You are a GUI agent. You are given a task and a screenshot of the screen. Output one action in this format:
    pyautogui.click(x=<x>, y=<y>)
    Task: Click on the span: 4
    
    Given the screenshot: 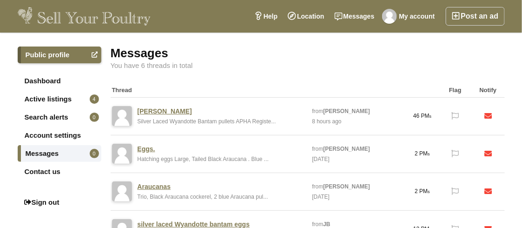 What is the action you would take?
    pyautogui.click(x=94, y=99)
    